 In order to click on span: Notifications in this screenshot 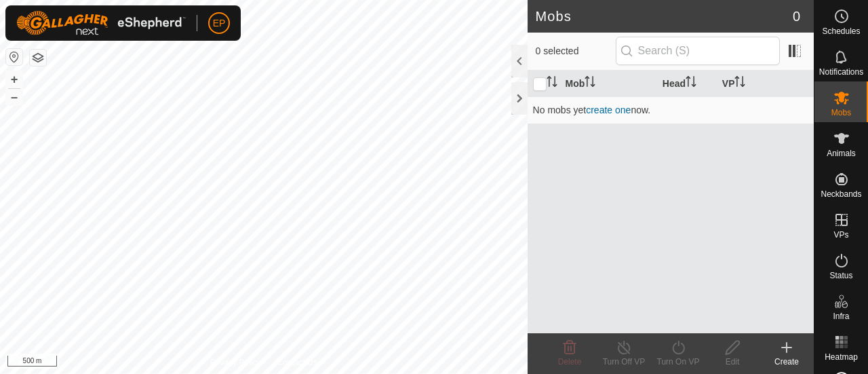, I will do `click(841, 72)`.